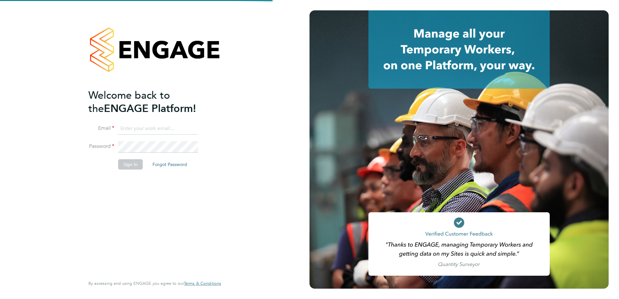  Describe the element at coordinates (131, 165) in the screenshot. I see `button: Sign In` at that location.